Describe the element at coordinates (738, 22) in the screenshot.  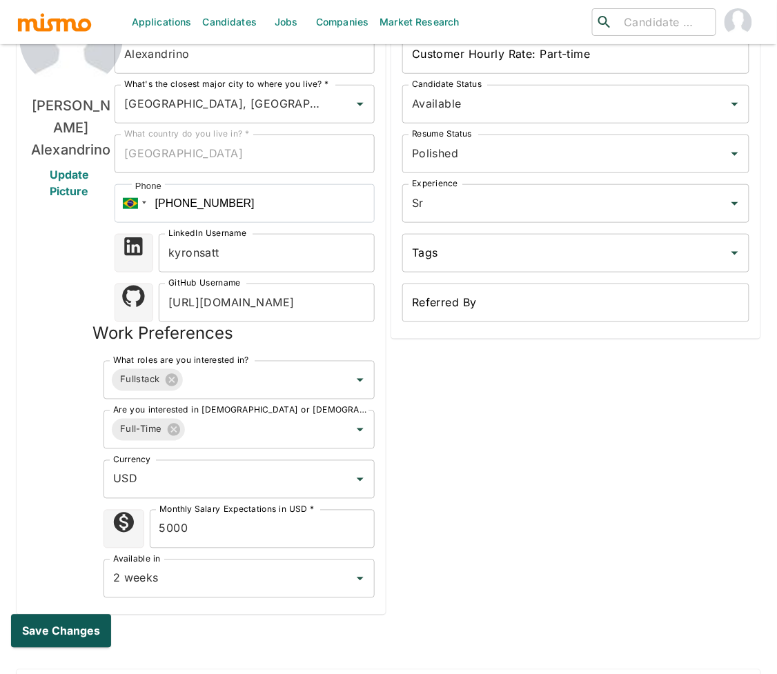
I see `img: Carmen Vilachá` at that location.